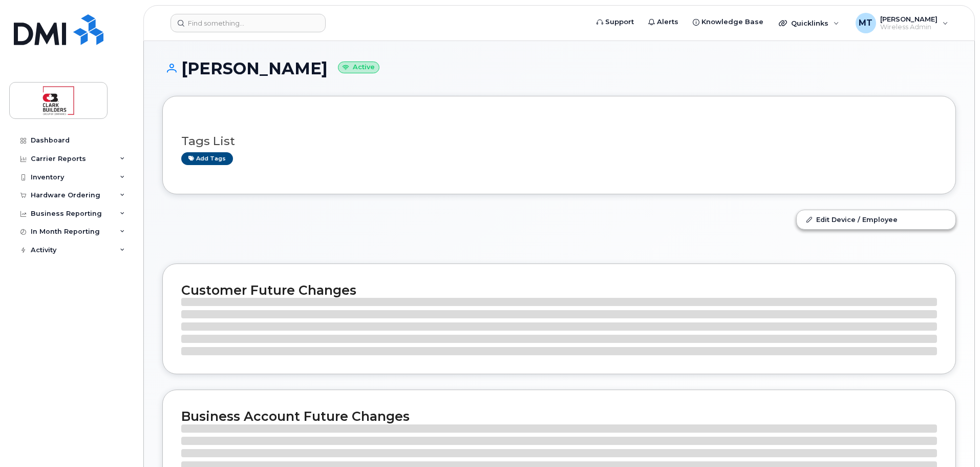  I want to click on small: Active, so click(359, 67).